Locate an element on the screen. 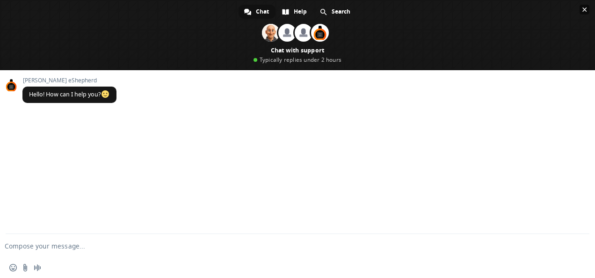 The width and height of the screenshot is (595, 278). textarea: Compose your message... is located at coordinates (282, 246).